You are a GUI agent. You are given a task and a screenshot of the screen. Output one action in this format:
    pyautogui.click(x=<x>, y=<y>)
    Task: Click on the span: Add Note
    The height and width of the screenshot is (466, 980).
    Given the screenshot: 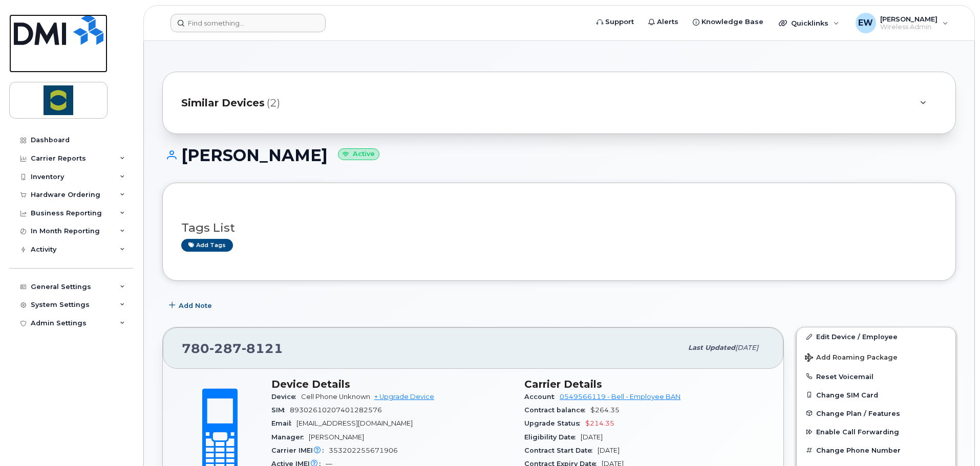 What is the action you would take?
    pyautogui.click(x=195, y=306)
    